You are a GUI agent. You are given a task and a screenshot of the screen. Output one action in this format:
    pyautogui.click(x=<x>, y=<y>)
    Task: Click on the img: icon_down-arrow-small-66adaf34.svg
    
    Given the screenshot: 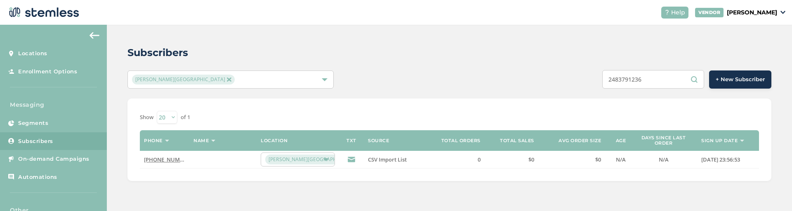 What is the action you would take?
    pyautogui.click(x=783, y=12)
    